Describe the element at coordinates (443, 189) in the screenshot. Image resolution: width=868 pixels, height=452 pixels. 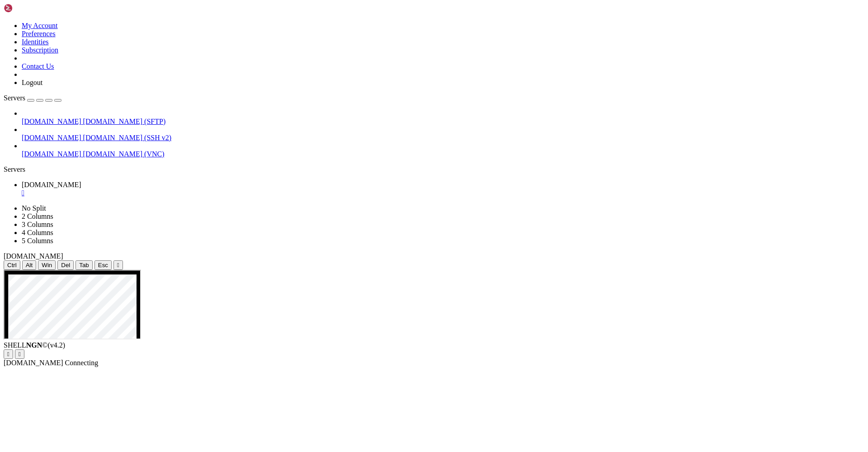
I see `a: h.ycloud.info` at that location.